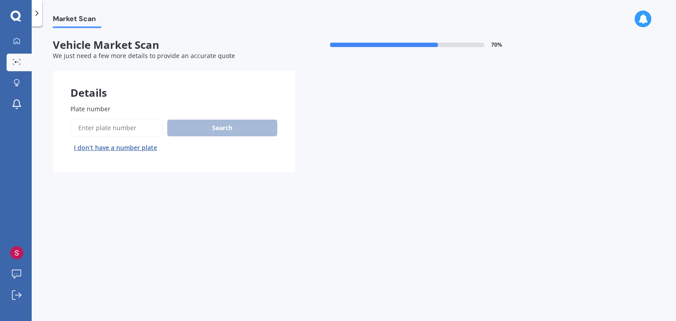 This screenshot has width=676, height=321. Describe the element at coordinates (90, 109) in the screenshot. I see `span: Plate number` at that location.